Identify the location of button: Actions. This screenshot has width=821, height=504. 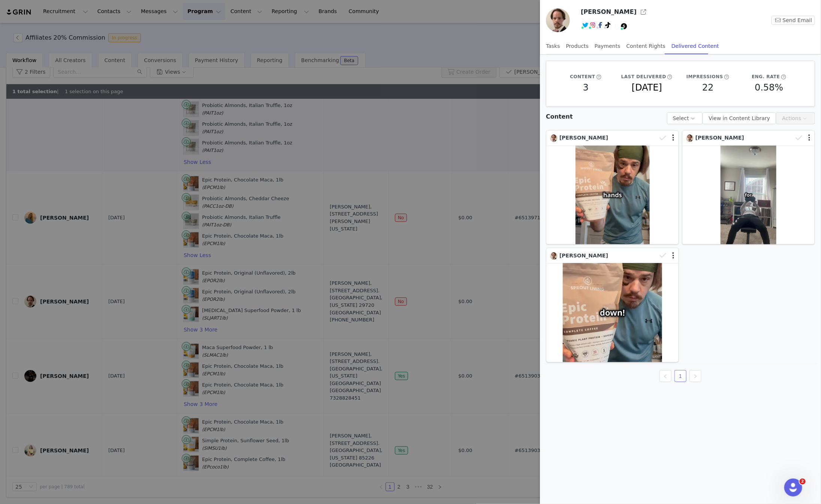
(795, 119).